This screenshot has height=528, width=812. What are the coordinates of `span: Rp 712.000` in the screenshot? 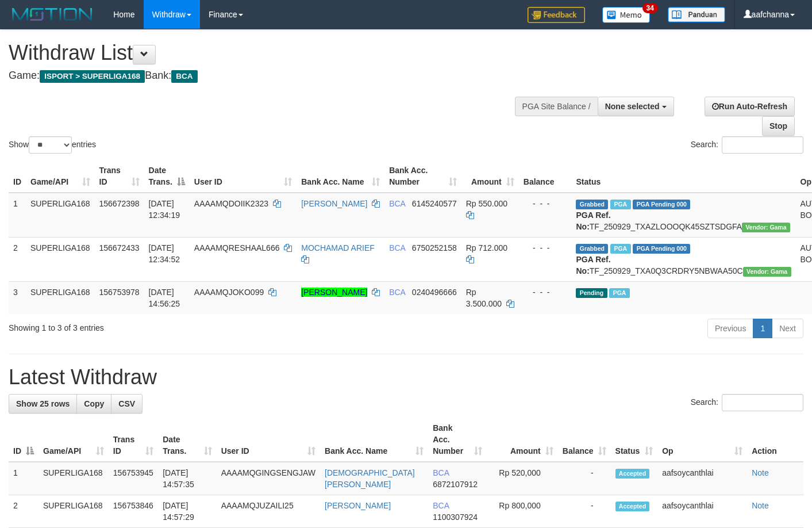 It's located at (487, 248).